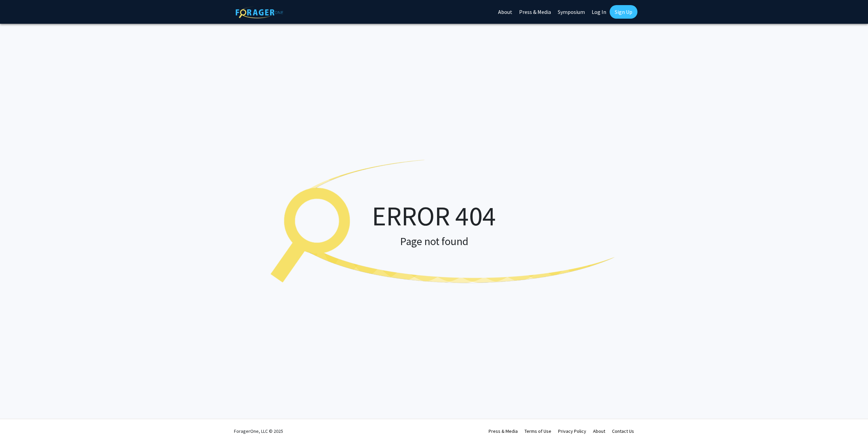 Image resolution: width=868 pixels, height=443 pixels. I want to click on a: Contact Us, so click(623, 431).